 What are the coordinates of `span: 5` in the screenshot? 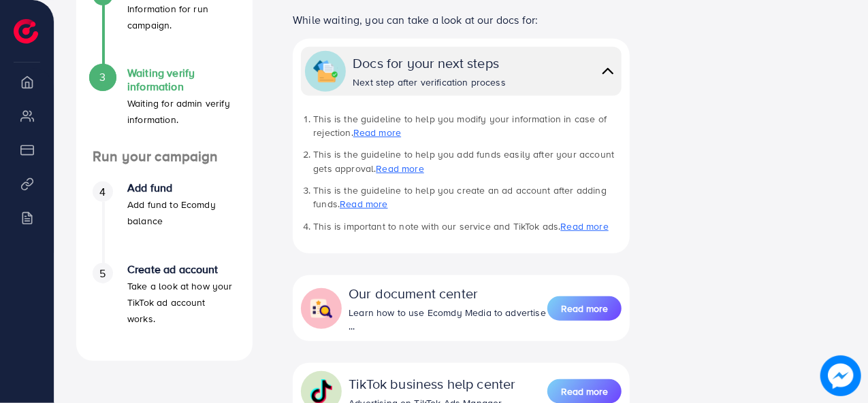 It's located at (102, 273).